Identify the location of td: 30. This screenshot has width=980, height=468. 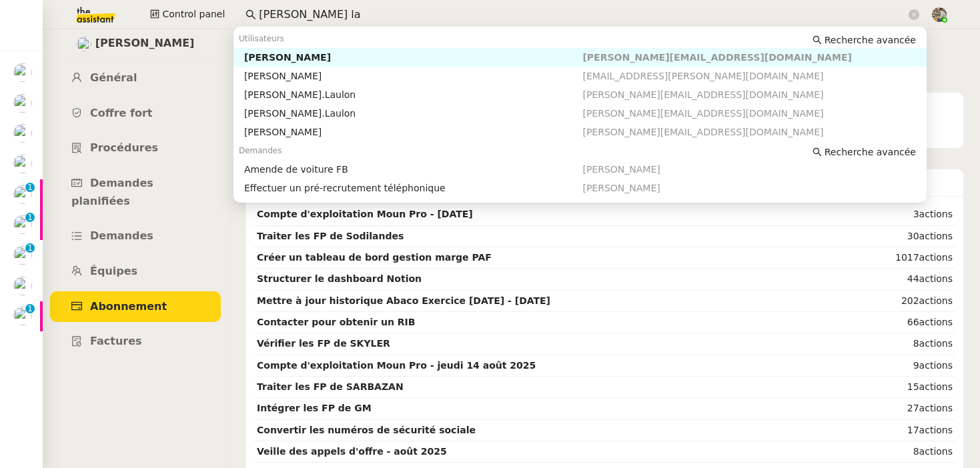
(902, 237).